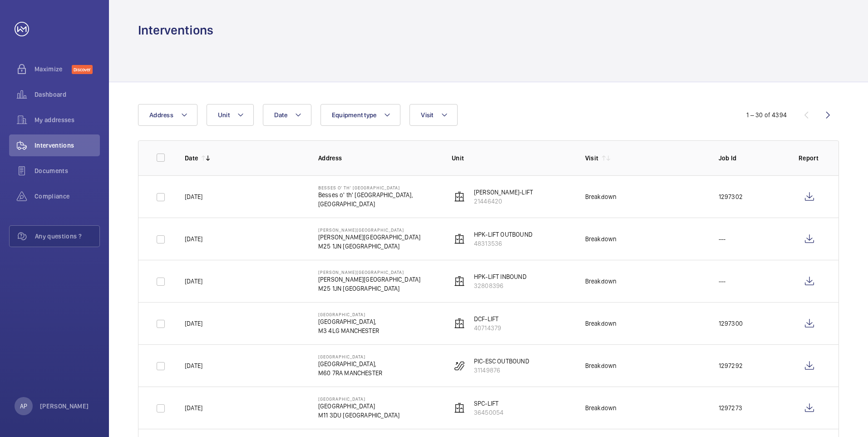  What do you see at coordinates (349, 331) in the screenshot?
I see `p: M3 4LG MANCHESTER` at bounding box center [349, 331].